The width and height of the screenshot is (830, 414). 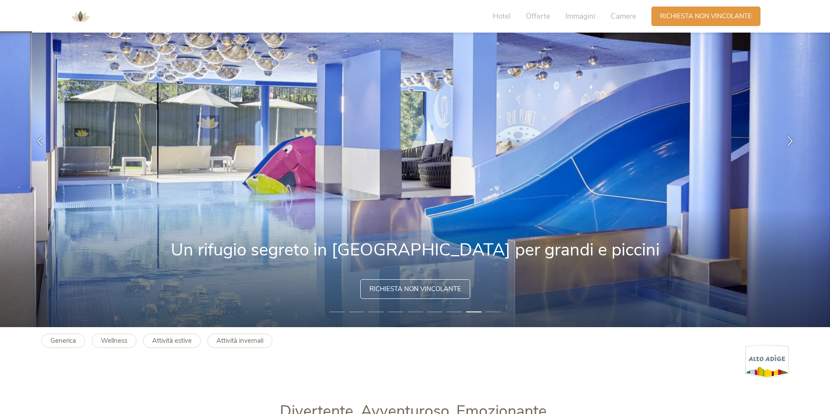 I want to click on b: Generica, so click(x=63, y=341).